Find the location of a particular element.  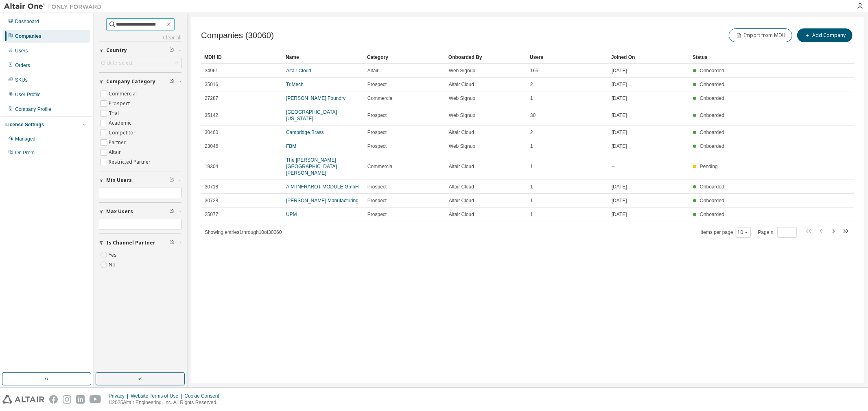

span: 27287 is located at coordinates (211, 98).